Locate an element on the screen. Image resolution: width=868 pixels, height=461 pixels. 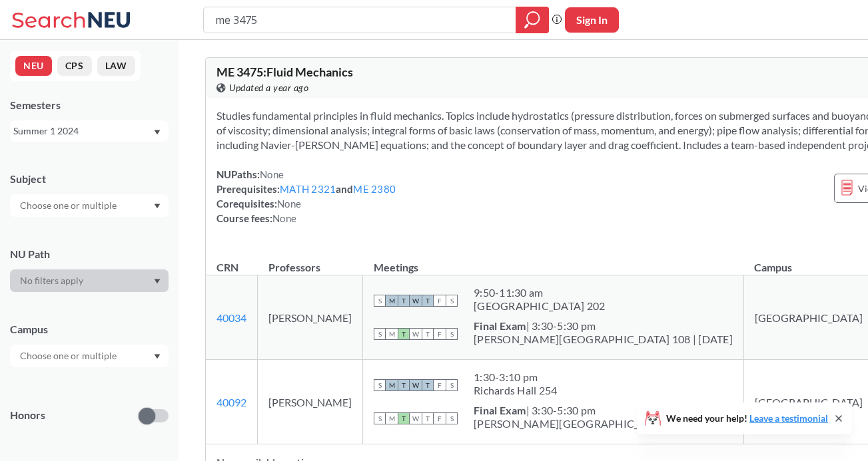
div: Semesters is located at coordinates (89, 105).